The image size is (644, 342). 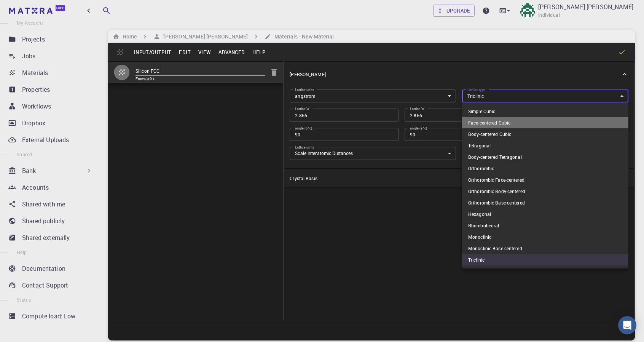 What do you see at coordinates (545, 157) in the screenshot?
I see `li: Body-centered Tetragonal` at bounding box center [545, 157].